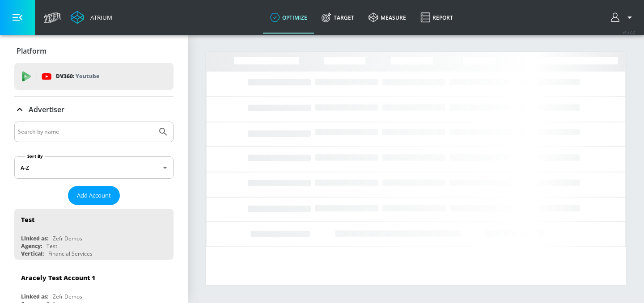  I want to click on p: Youtube, so click(88, 76).